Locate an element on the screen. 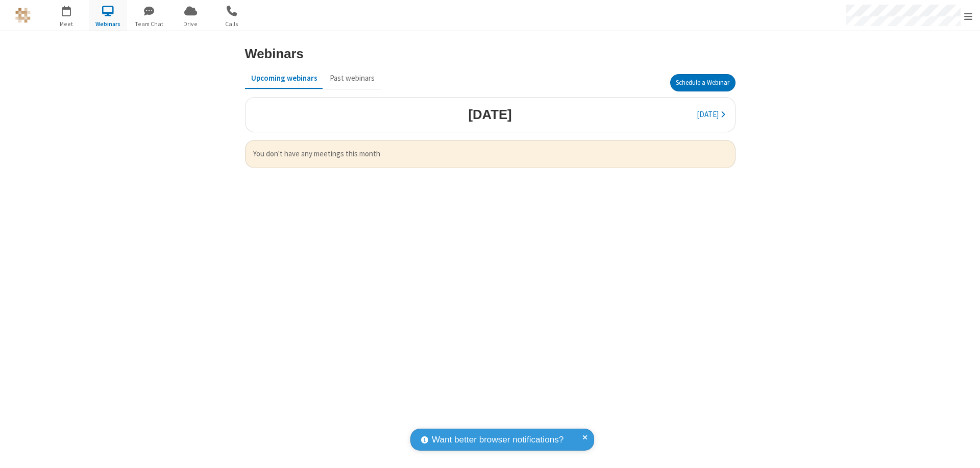  span: Team Chat is located at coordinates (149, 24).